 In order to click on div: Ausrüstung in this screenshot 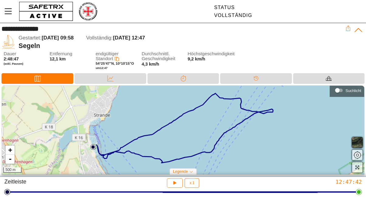, I will do `click(328, 78)`.